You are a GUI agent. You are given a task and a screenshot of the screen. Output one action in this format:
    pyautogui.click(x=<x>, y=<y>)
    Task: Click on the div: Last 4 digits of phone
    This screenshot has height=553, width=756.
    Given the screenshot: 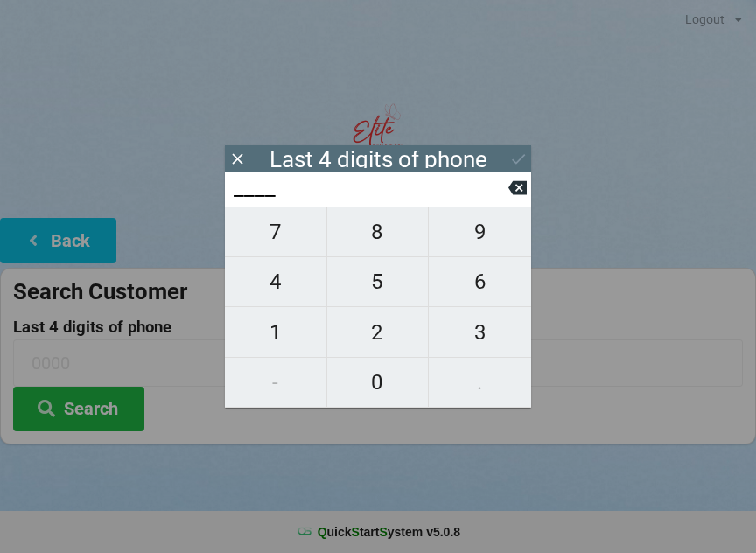 What is the action you would take?
    pyautogui.click(x=378, y=159)
    